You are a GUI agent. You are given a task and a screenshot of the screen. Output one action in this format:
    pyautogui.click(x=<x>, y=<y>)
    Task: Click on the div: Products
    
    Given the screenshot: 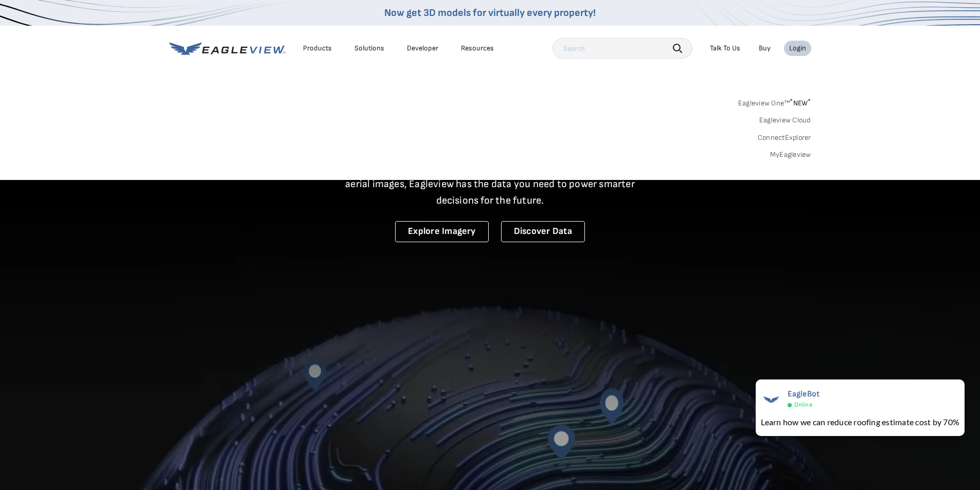 What is the action you would take?
    pyautogui.click(x=318, y=49)
    